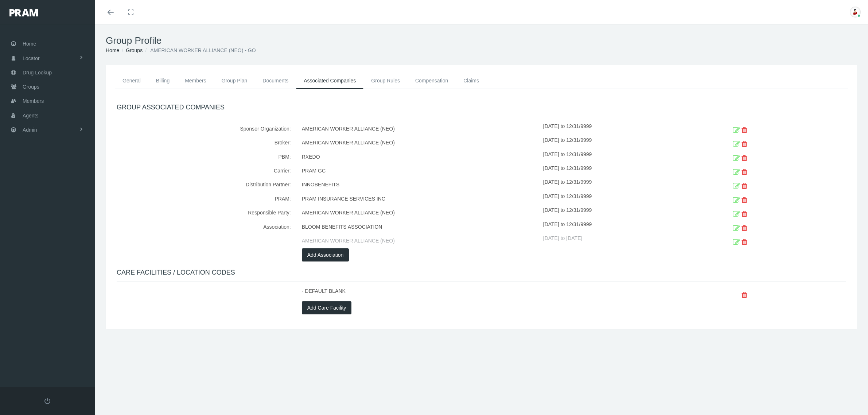  I want to click on span: Drug Lookup, so click(37, 72).